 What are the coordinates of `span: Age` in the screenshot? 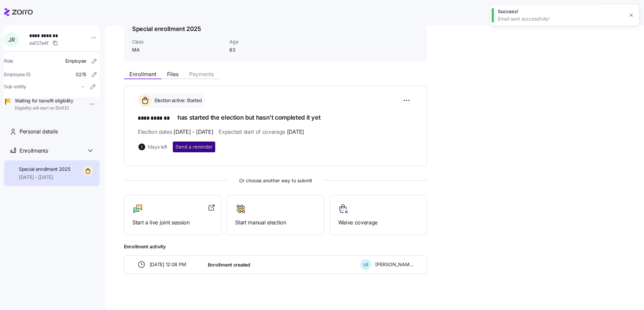 It's located at (263, 42).